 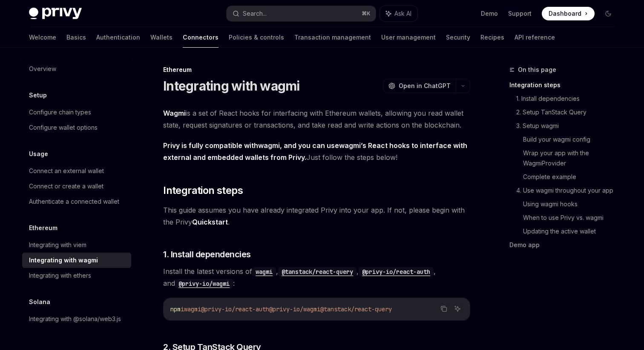 What do you see at coordinates (118, 37) in the screenshot?
I see `a: Authentication` at bounding box center [118, 37].